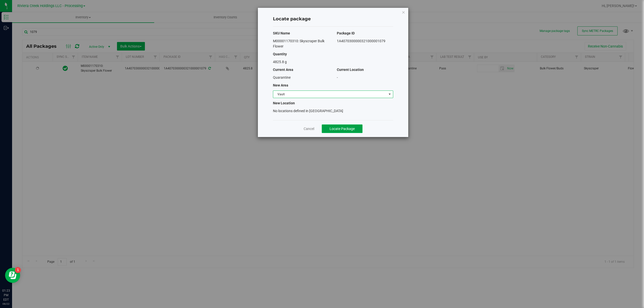 The height and width of the screenshot is (308, 644). I want to click on span: Quarantine, so click(282, 78).